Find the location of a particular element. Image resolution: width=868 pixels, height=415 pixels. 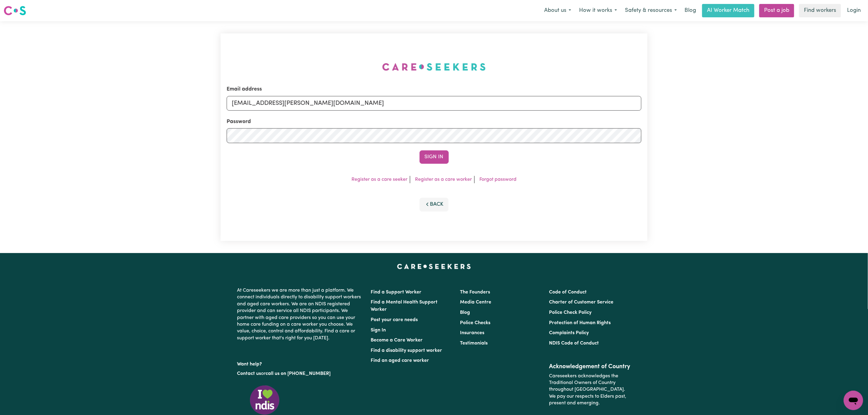

a: Insurances is located at coordinates (472, 333).